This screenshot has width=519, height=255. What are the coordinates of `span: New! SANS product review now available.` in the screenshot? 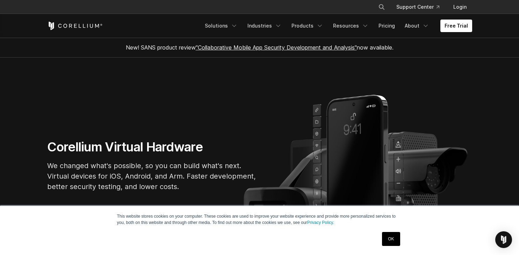 It's located at (260, 48).